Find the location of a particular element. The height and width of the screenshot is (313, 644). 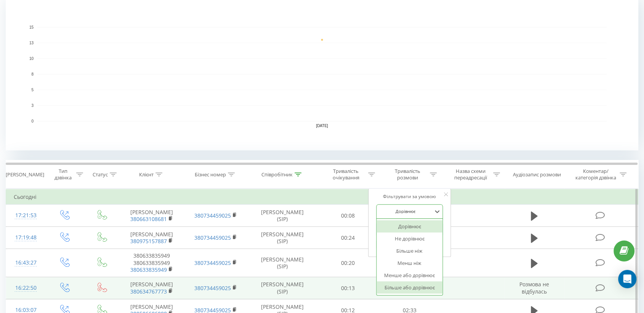

div: Тривалість очікування is located at coordinates (346, 174).